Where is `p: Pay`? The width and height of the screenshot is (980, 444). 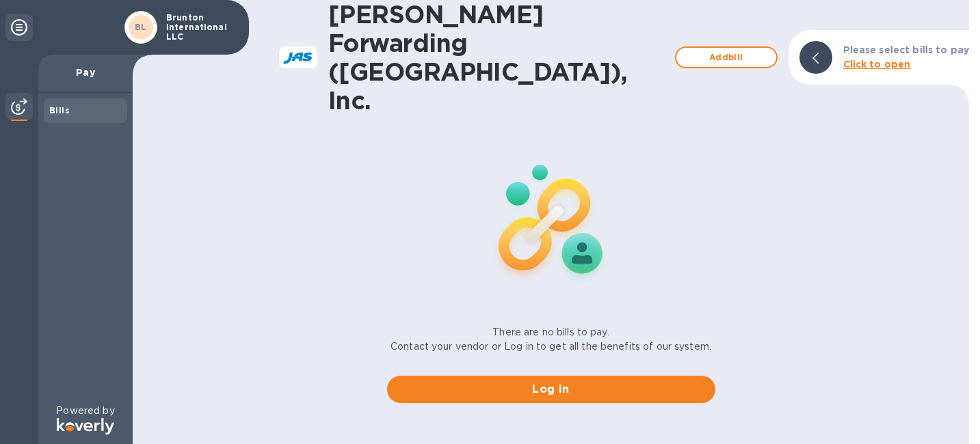 p: Pay is located at coordinates (86, 72).